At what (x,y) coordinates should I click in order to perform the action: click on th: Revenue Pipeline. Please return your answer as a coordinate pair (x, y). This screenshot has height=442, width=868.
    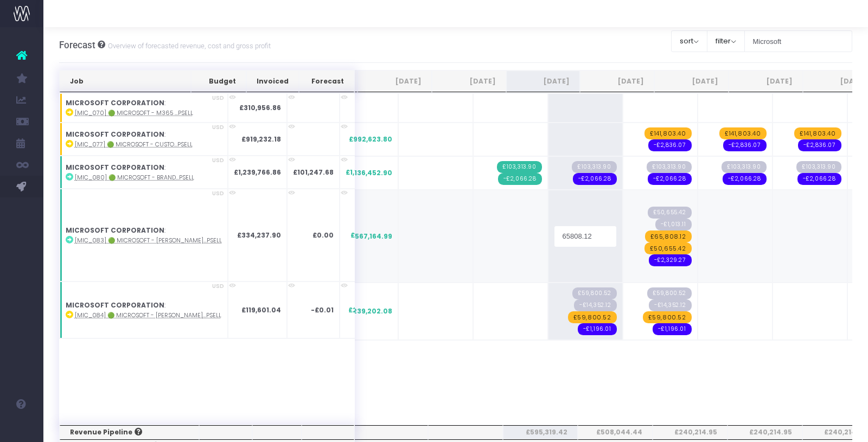
    Looking at the image, I should click on (129, 432).